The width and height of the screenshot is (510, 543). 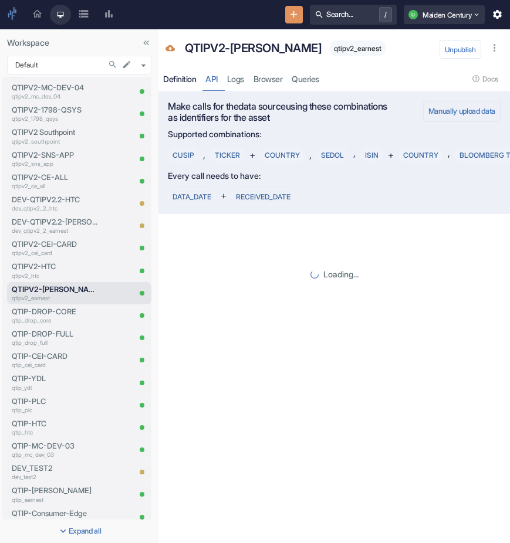 What do you see at coordinates (56, 513) in the screenshot?
I see `p: QTIP-Consumer-Edge` at bounding box center [56, 513].